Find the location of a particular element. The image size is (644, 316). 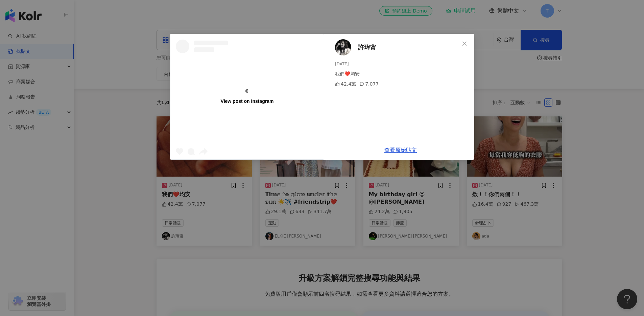

span: close is located at coordinates (464, 44).